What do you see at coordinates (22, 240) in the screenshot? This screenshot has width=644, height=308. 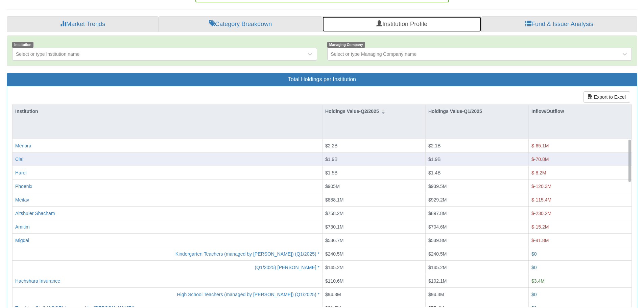 I see `div: Migdal` at bounding box center [22, 240].